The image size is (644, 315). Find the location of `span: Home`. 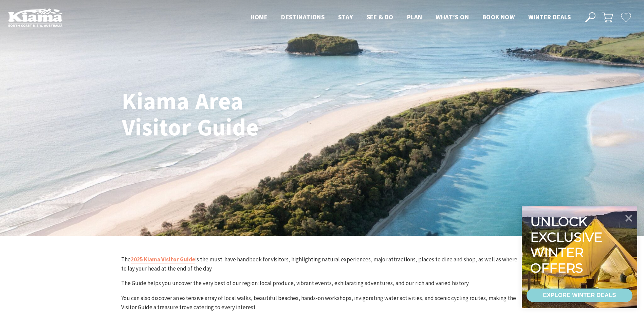

span: Home is located at coordinates (259, 17).